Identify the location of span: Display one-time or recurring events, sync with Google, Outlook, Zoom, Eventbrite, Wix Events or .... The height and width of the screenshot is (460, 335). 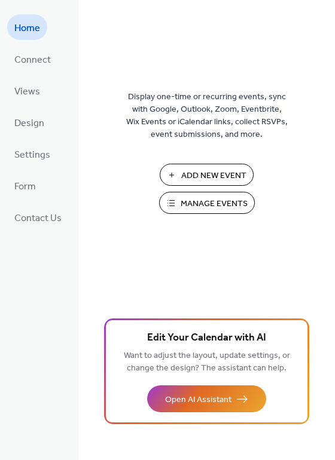
(207, 116).